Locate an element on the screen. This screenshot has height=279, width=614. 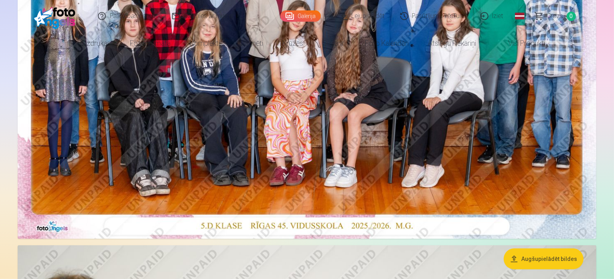
span: 0 is located at coordinates (571, 16).